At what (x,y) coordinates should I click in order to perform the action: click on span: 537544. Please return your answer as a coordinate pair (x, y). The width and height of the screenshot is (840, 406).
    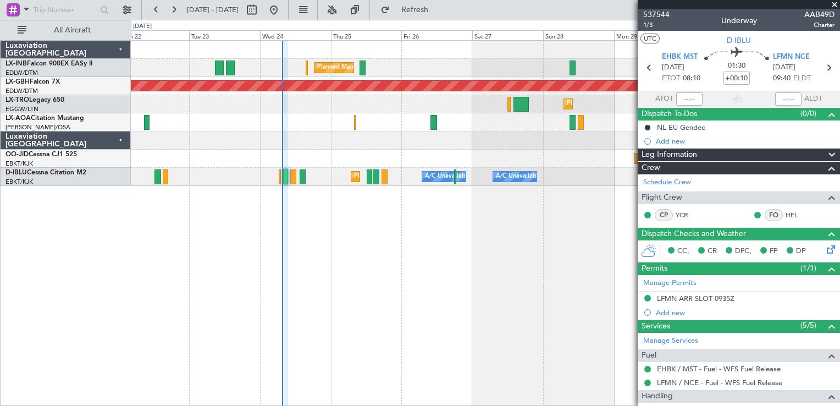
    Looking at the image, I should click on (656, 14).